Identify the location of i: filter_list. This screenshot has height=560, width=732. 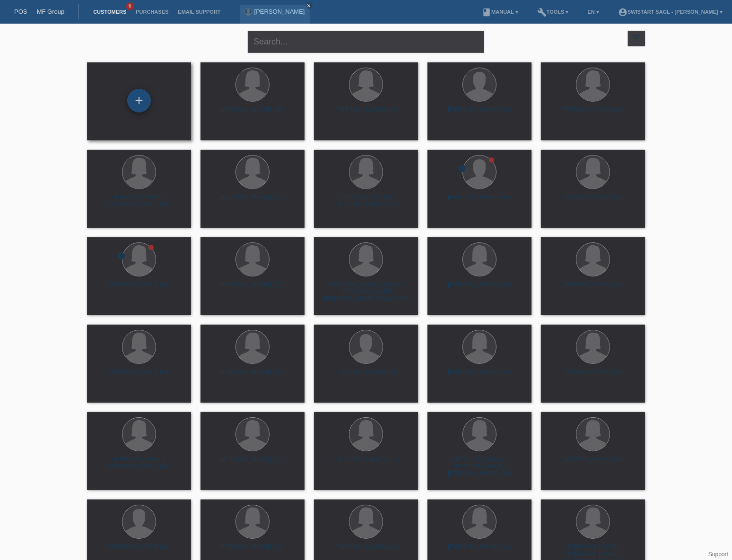
(637, 38).